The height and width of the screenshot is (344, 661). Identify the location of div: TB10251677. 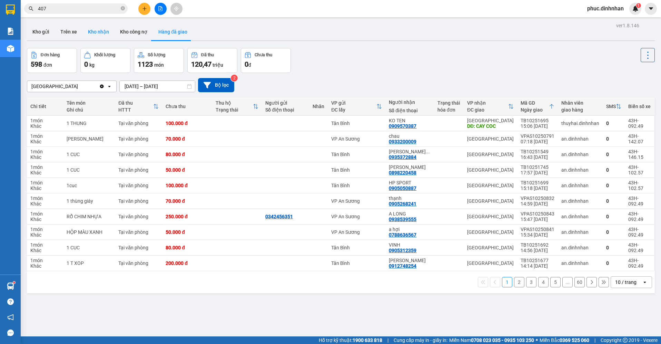
(538, 260).